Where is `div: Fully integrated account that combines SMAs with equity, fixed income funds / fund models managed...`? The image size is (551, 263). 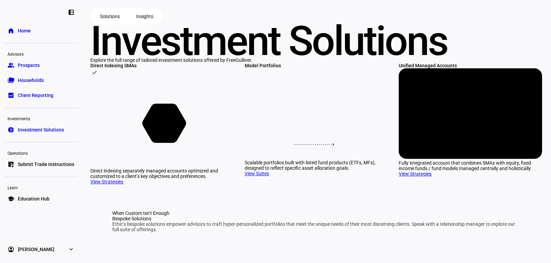 div: Fully integrated account that combines SMAs with equity, fixed income funds / fund models managed... is located at coordinates (470, 166).